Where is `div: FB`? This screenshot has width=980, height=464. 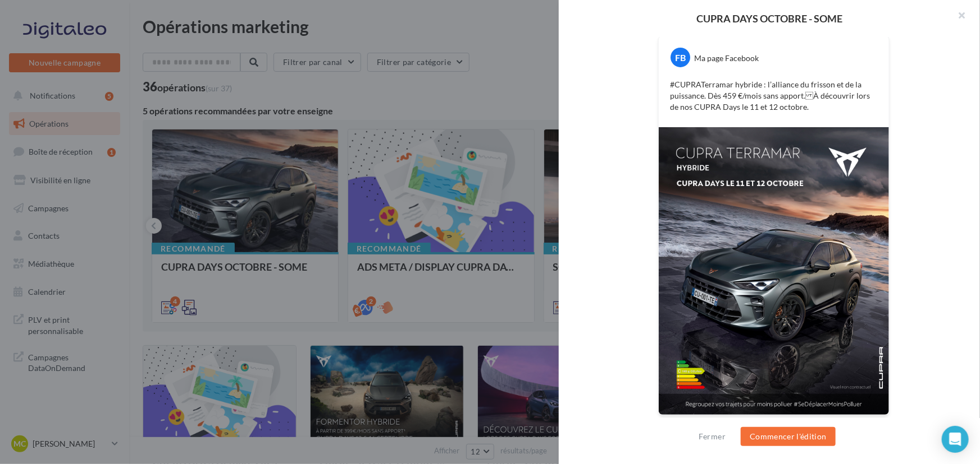
div: FB is located at coordinates (680, 57).